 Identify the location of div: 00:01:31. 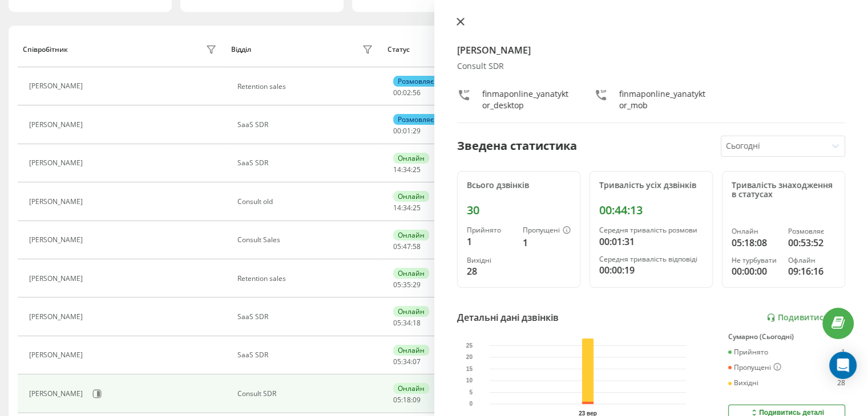
(651, 241).